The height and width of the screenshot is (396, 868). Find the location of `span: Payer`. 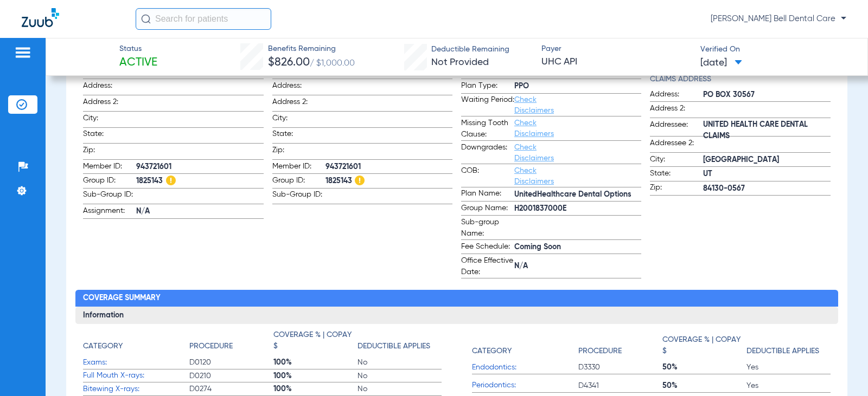

span: Payer is located at coordinates (616, 49).